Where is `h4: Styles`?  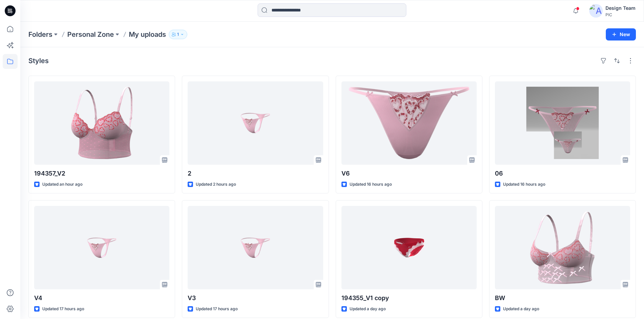 h4: Styles is located at coordinates (38, 60).